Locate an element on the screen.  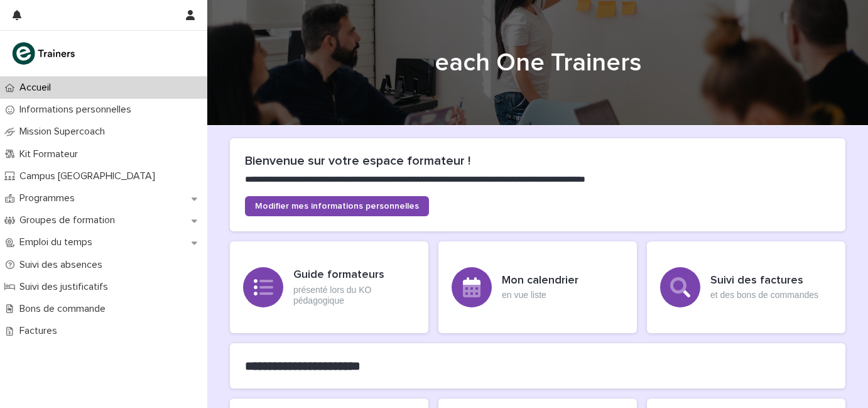
a: Suivi des factureset des bons de commandes is located at coordinates (746, 288).